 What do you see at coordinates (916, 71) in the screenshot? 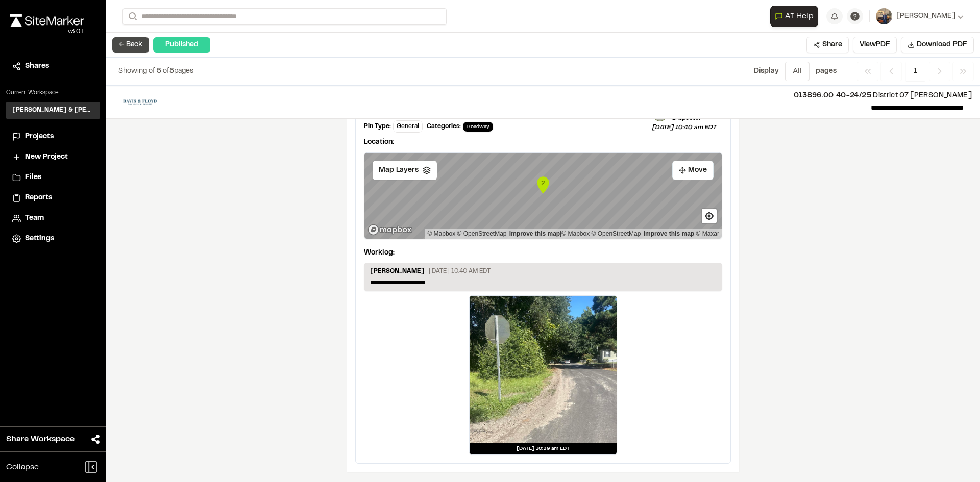
I see `span: 1` at bounding box center [916, 71].